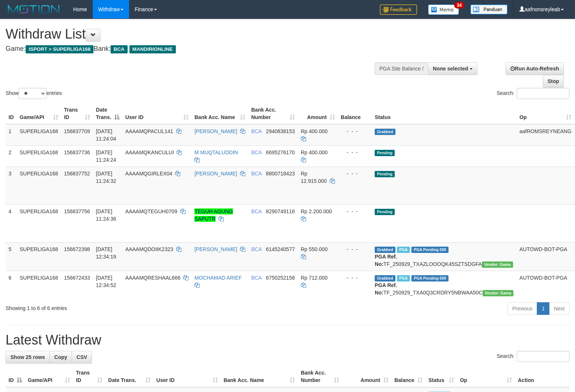  What do you see at coordinates (153, 278) in the screenshot?
I see `span: AAAAMQRESHAAL666` at bounding box center [153, 278].